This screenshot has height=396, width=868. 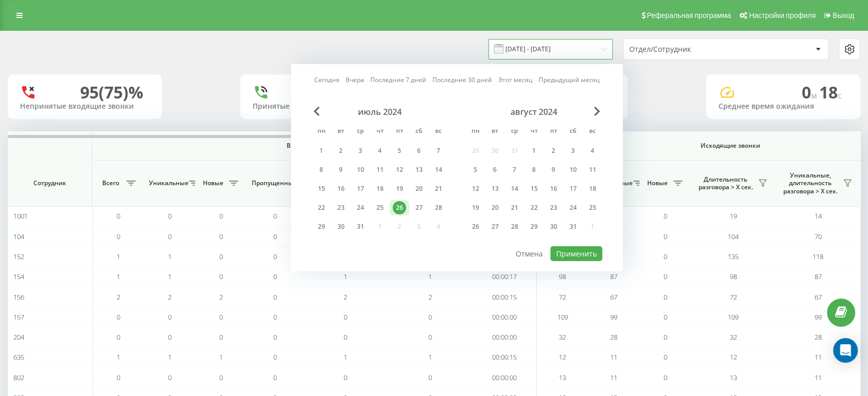 I want to click on div: вт 23 июля 2024 г., so click(x=341, y=208).